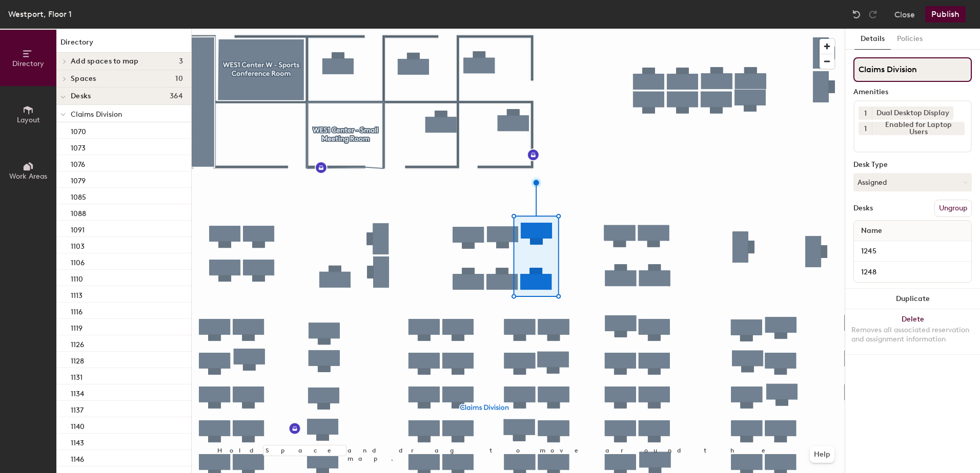  I want to click on span: Spaces, so click(84, 79).